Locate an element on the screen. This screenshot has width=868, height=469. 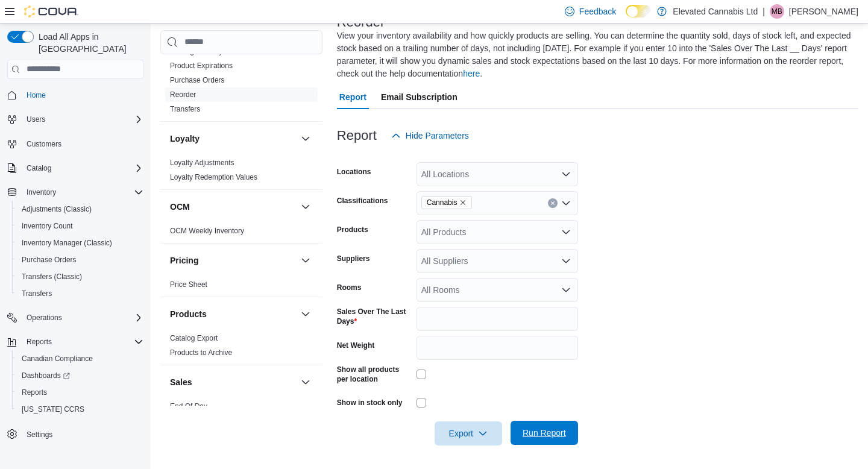
button: Purchase Orders is located at coordinates (80, 260).